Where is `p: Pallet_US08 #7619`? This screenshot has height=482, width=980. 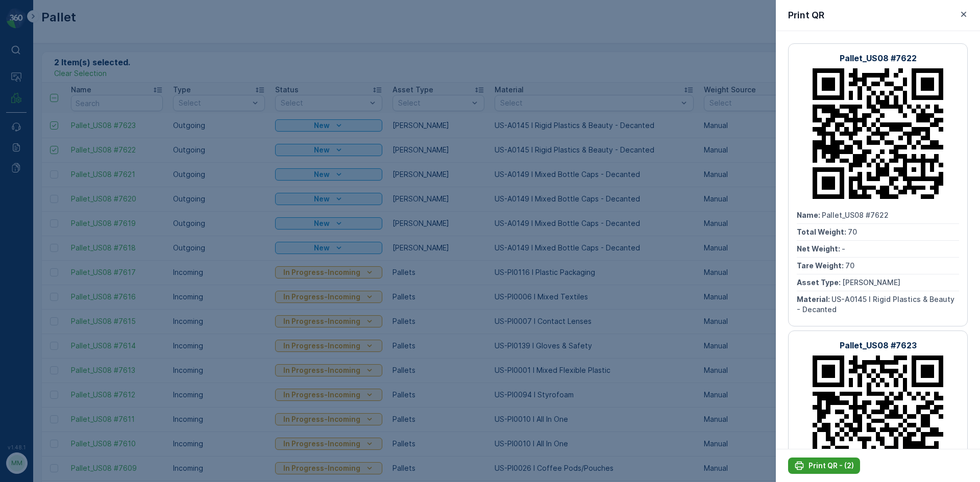 p: Pallet_US08 #7619 is located at coordinates (489, 292).